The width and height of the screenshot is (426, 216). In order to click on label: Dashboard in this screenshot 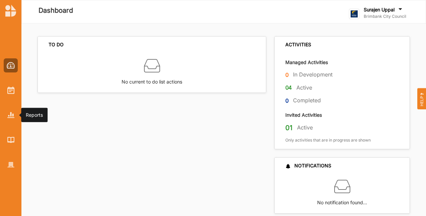, I will do `click(56, 10)`.